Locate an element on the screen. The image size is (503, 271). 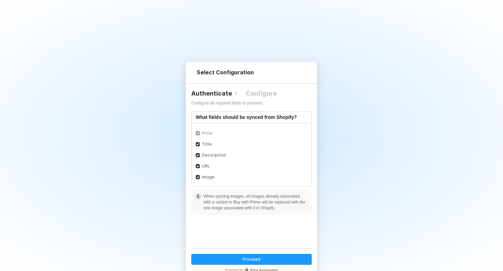
div: Authenticate is located at coordinates (216, 93).